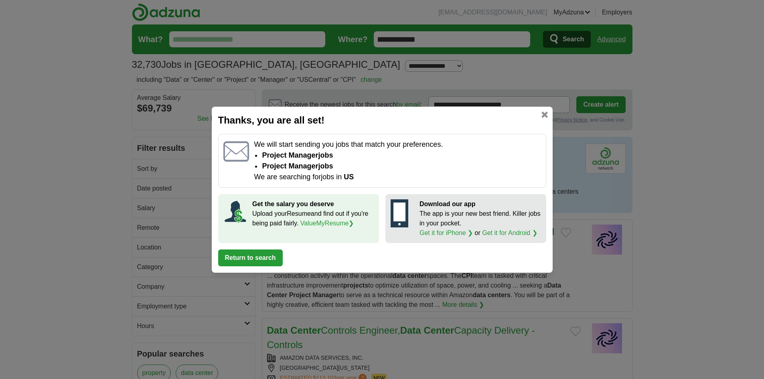 The height and width of the screenshot is (379, 764). I want to click on a: ValueMyResume❯, so click(327, 223).